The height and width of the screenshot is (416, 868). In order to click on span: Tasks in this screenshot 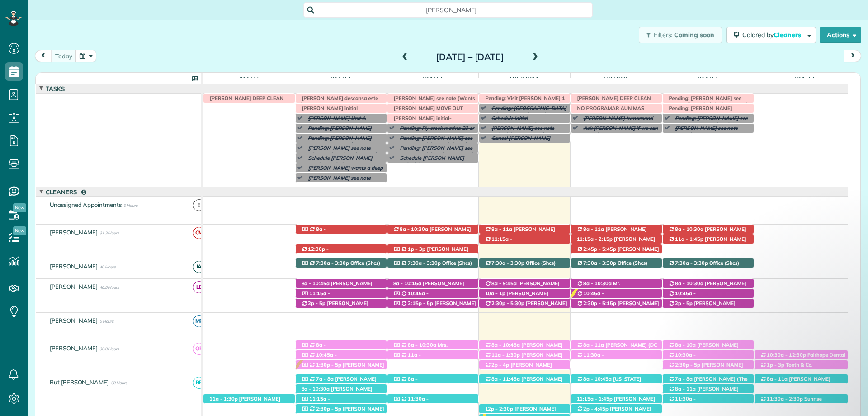, I will do `click(55, 89)`.